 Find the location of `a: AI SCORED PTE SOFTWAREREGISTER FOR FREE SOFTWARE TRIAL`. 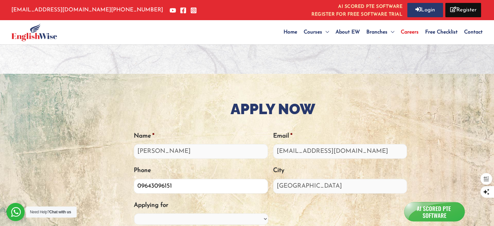

a: AI SCORED PTE SOFTWAREREGISTER FOR FREE SOFTWARE TRIAL is located at coordinates (357, 10).